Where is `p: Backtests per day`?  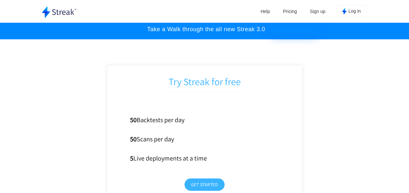 p: Backtests per day is located at coordinates (205, 122).